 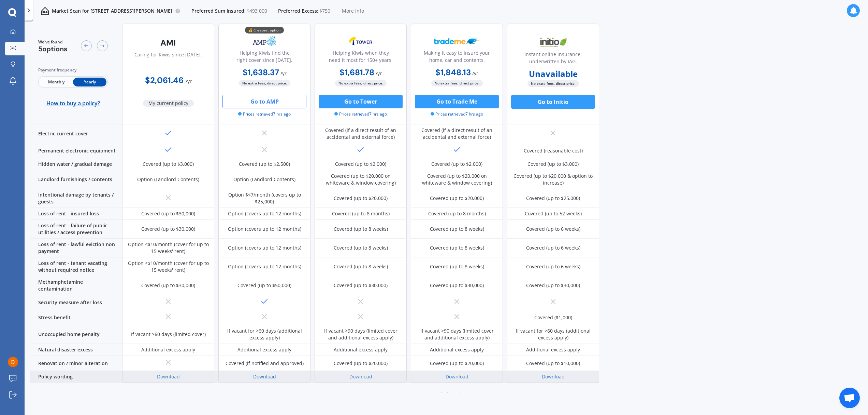 I want to click on span: Monthly, so click(x=56, y=82).